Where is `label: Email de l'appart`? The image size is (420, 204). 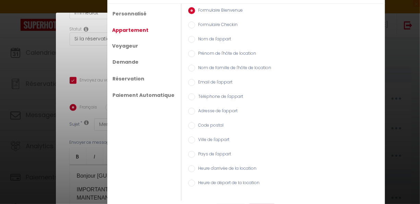
label: Email de l'appart is located at coordinates (214, 83).